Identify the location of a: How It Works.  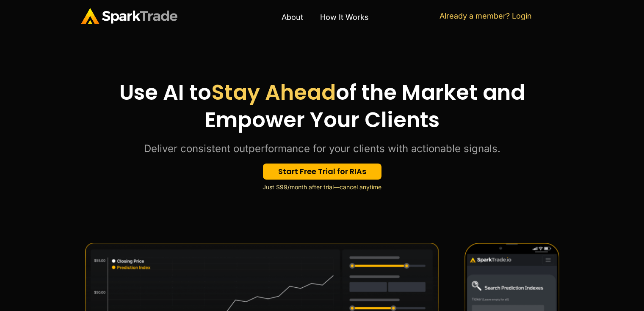
(344, 17).